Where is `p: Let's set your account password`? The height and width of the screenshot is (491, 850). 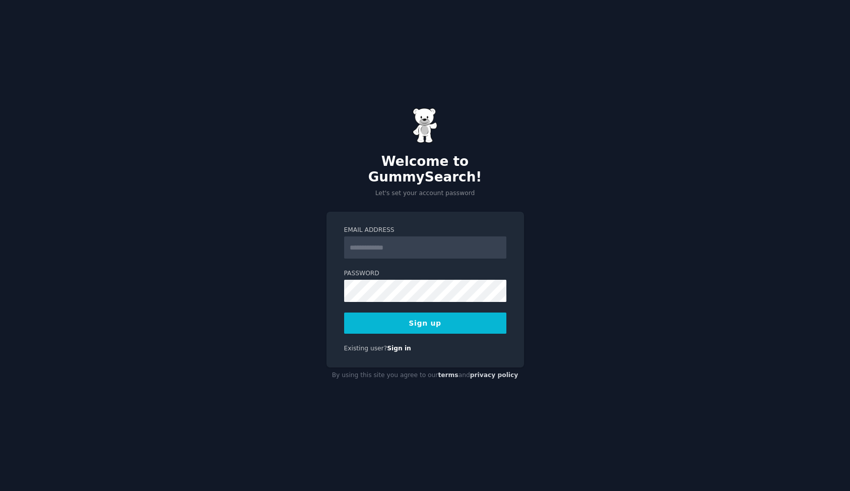 p: Let's set your account password is located at coordinates (425, 193).